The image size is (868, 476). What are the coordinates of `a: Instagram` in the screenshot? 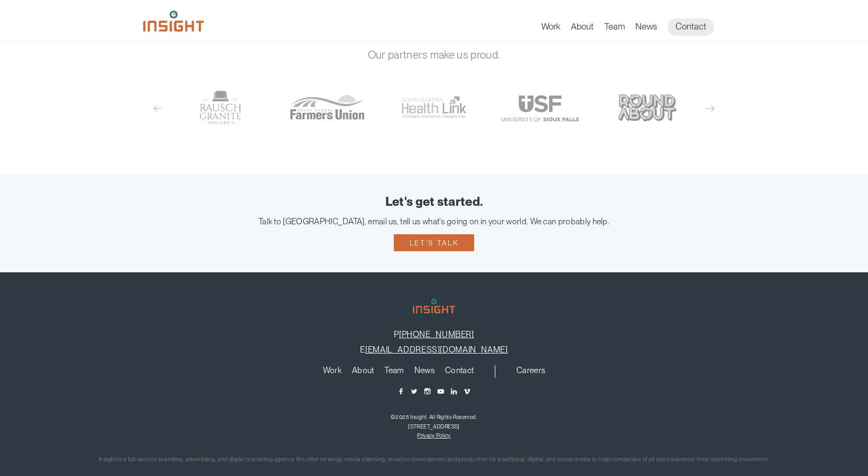 It's located at (427, 391).